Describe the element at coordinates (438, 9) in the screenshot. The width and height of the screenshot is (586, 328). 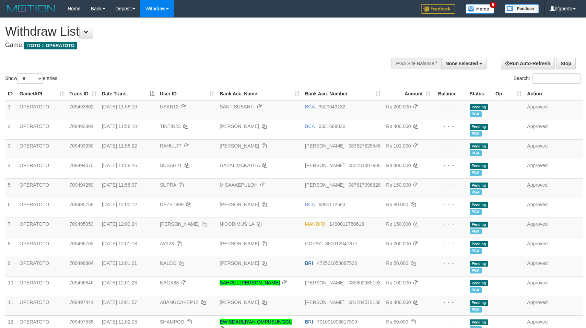
I see `img: Feedback.jpg` at that location.